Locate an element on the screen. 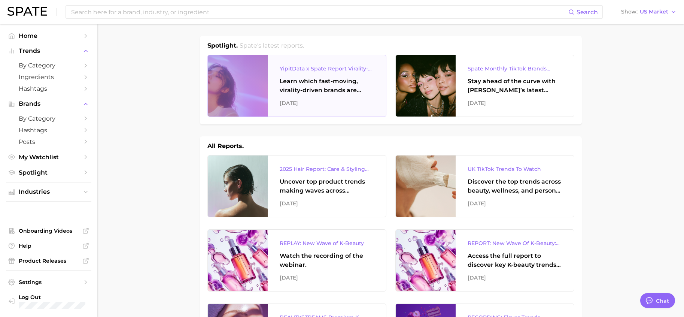 This screenshot has height=317, width=684. span: Search is located at coordinates (587, 12).